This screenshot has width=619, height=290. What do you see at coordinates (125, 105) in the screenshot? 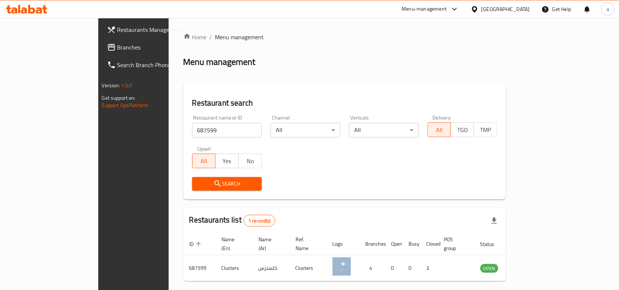
I see `a: Support.OpsPlatform` at bounding box center [125, 105].